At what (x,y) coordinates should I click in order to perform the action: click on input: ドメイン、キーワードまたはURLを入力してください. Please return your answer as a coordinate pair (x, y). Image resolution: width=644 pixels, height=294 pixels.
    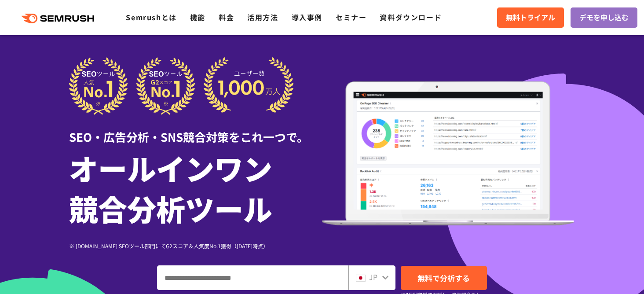
    Looking at the image, I should click on (252, 277).